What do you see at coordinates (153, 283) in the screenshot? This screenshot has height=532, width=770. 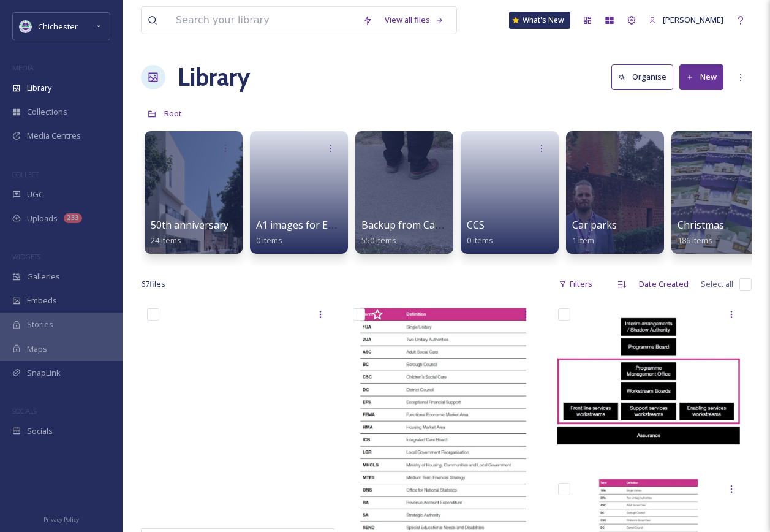 I see `span: 67 file s` at bounding box center [153, 283].